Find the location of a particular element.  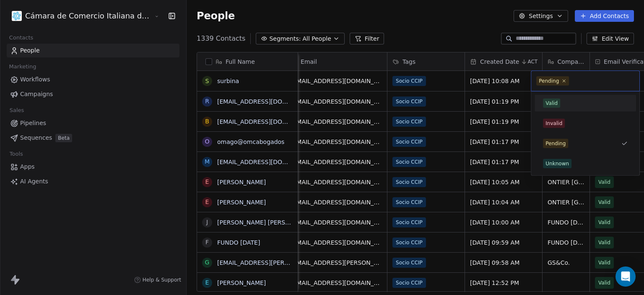

div: Invalid is located at coordinates (554, 123).